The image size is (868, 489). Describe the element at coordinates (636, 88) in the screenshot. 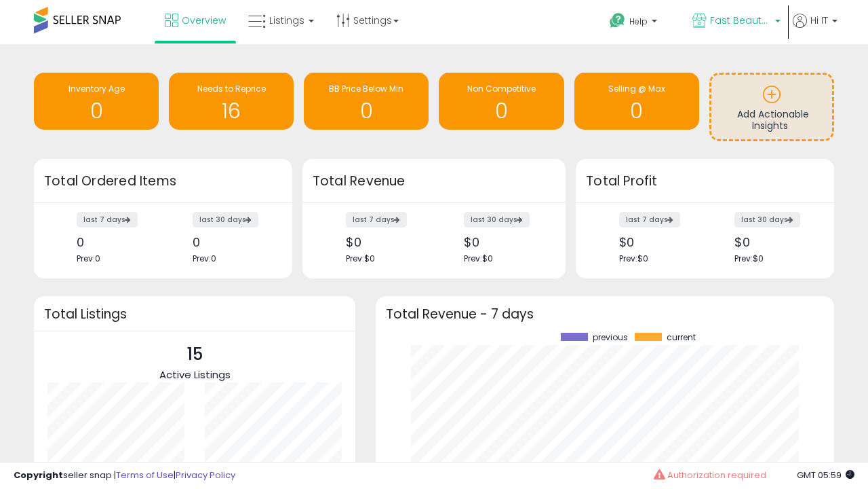

I see `span: Selling @ Max` at that location.